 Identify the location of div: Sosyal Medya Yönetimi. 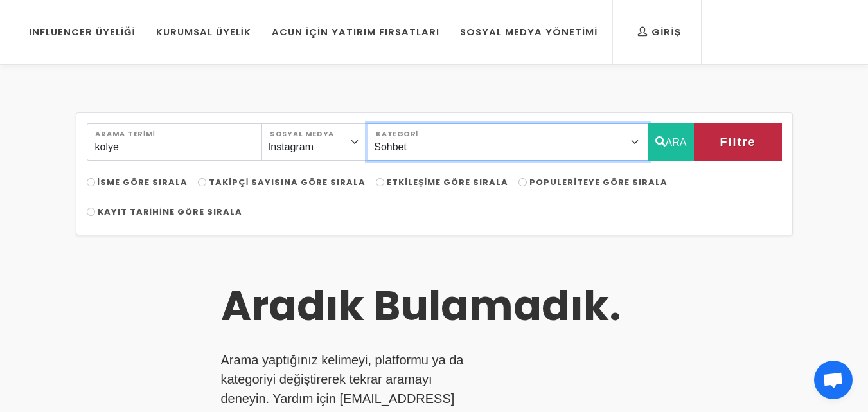
(529, 32).